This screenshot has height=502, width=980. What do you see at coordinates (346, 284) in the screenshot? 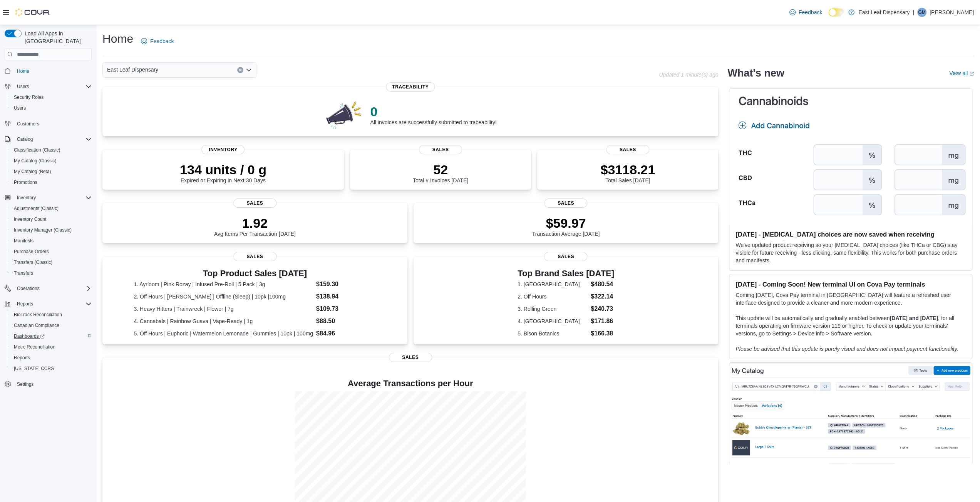
I see `dd: $159.30` at bounding box center [346, 284].